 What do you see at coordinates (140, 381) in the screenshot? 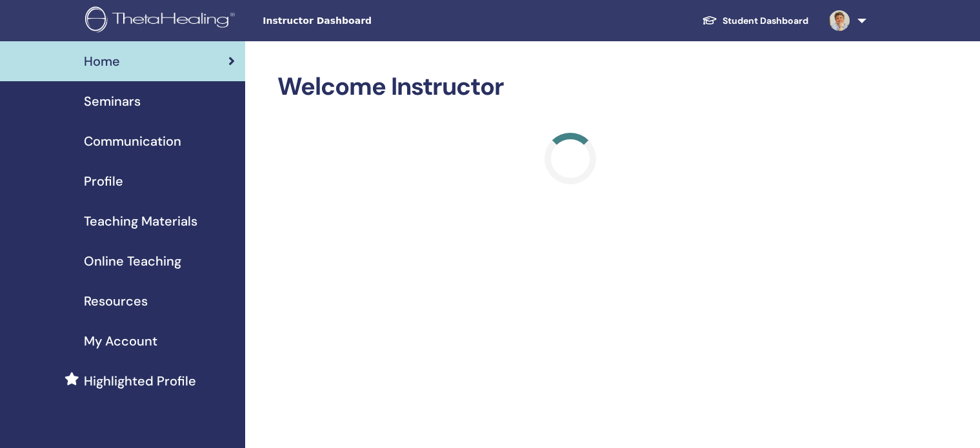
I see `span: Highlighted Profile` at bounding box center [140, 381].